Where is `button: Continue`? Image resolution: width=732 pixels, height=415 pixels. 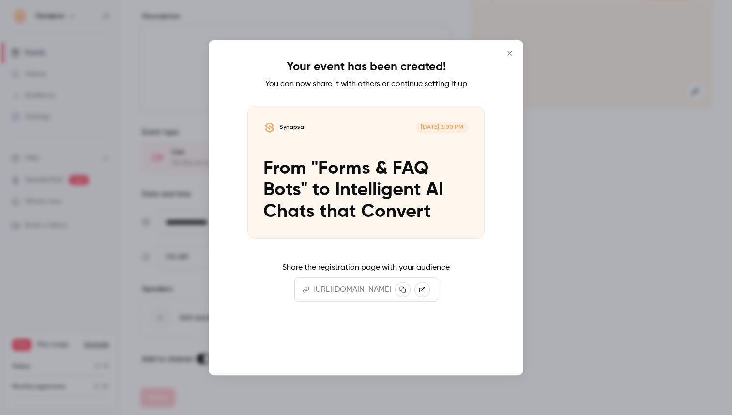 button: Continue is located at coordinates (366, 344).